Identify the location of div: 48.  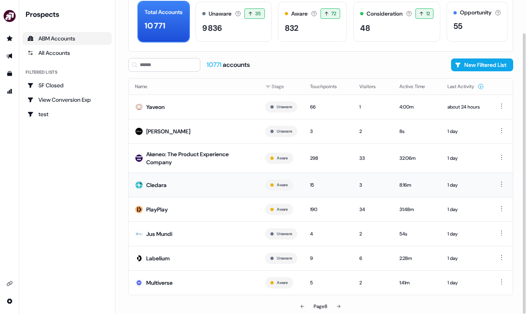
(365, 28).